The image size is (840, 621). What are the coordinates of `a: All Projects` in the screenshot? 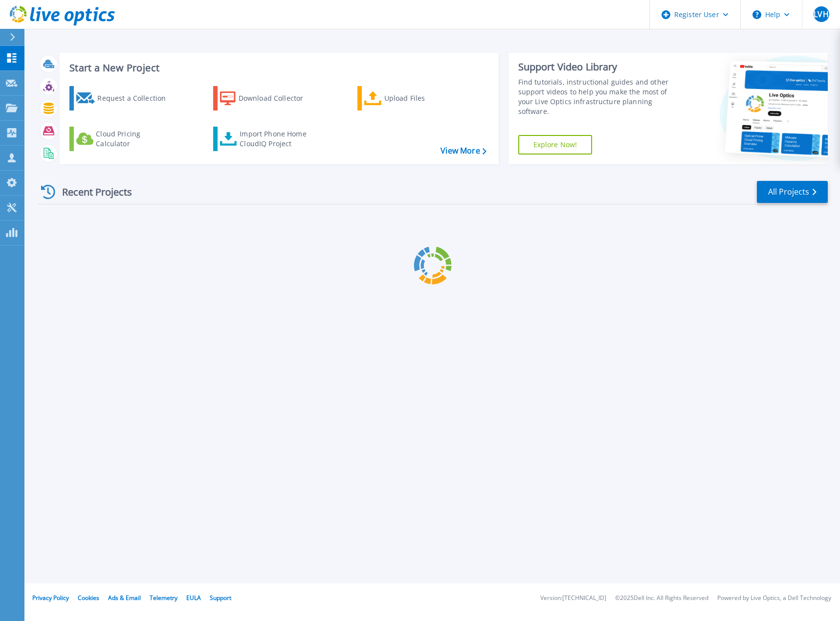 It's located at (792, 192).